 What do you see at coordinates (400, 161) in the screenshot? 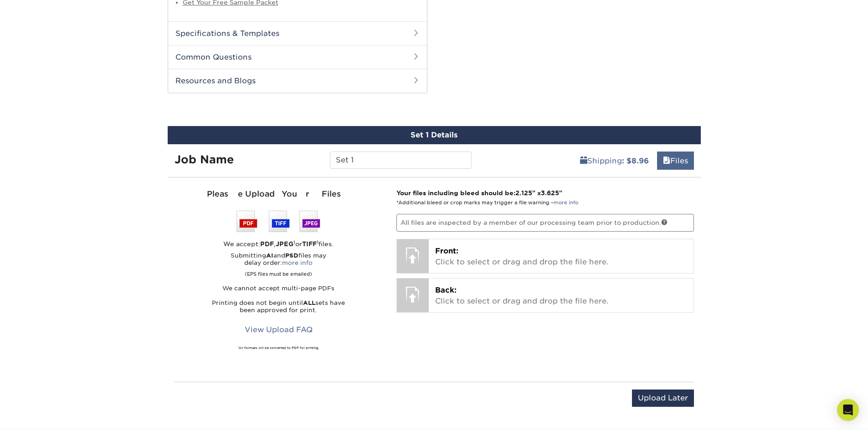
I see `input: Enter a job name` at bounding box center [400, 161].